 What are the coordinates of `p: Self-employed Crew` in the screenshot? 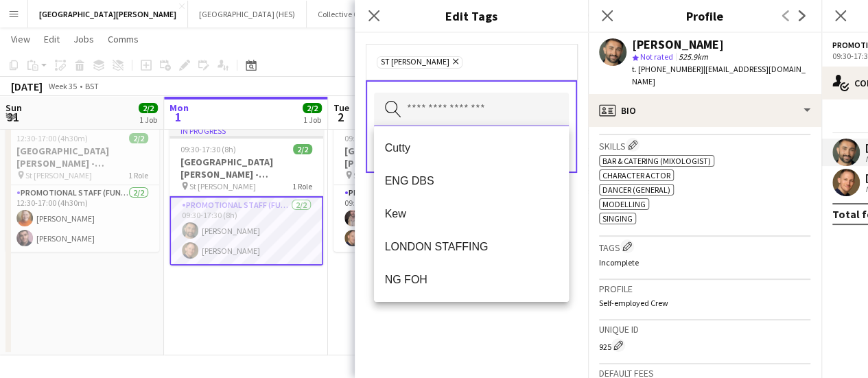 It's located at (704, 302).